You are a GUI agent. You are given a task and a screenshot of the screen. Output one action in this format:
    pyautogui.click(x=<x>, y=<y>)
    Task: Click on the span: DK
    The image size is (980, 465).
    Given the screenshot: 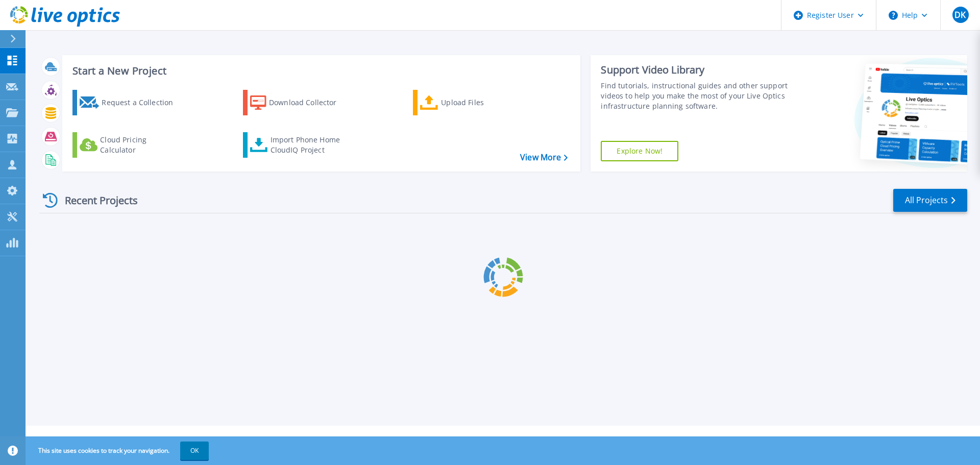 What is the action you would take?
    pyautogui.click(x=960, y=15)
    